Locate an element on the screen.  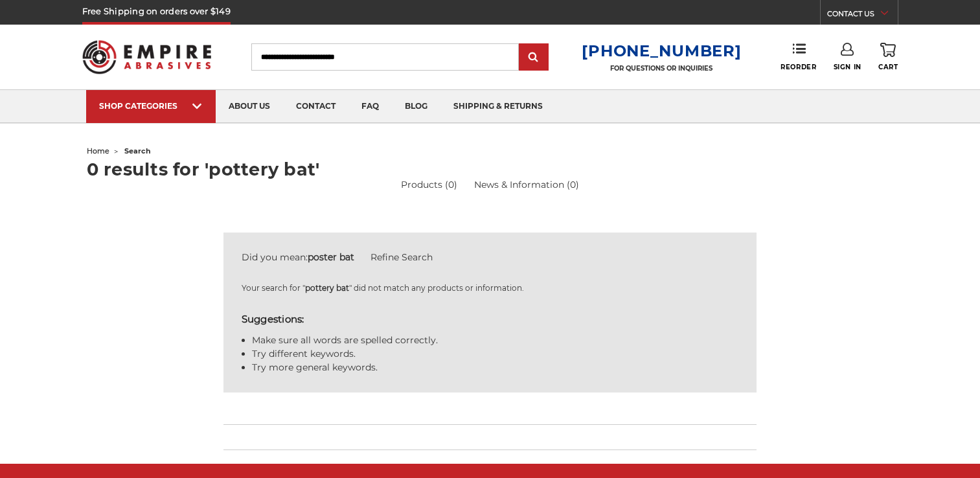
a: home is located at coordinates (98, 151).